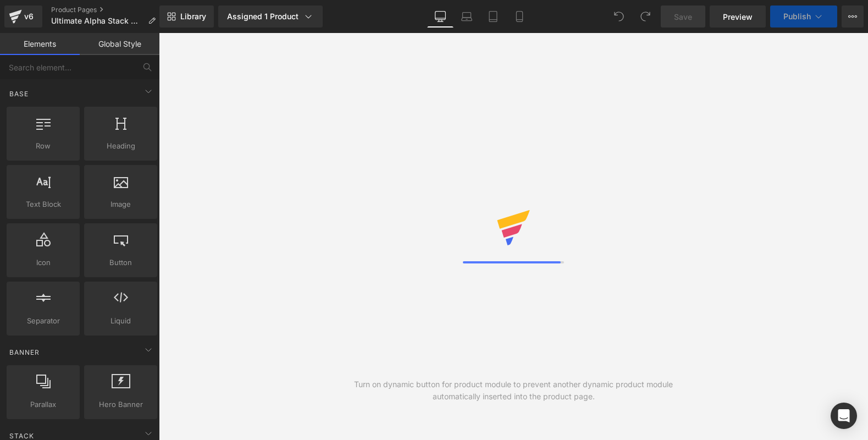 The width and height of the screenshot is (868, 440). Describe the element at coordinates (43, 321) in the screenshot. I see `span: Separator` at that location.